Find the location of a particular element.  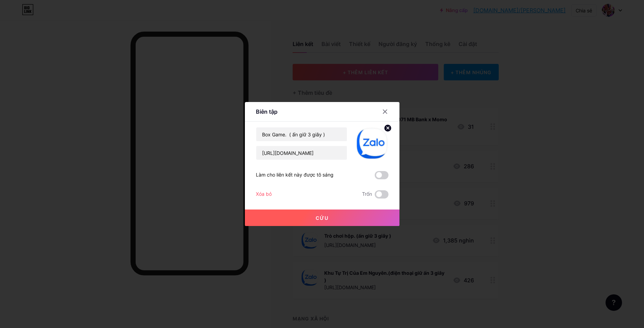

font: Làm cho liên kết này được tô sáng is located at coordinates (295, 175).